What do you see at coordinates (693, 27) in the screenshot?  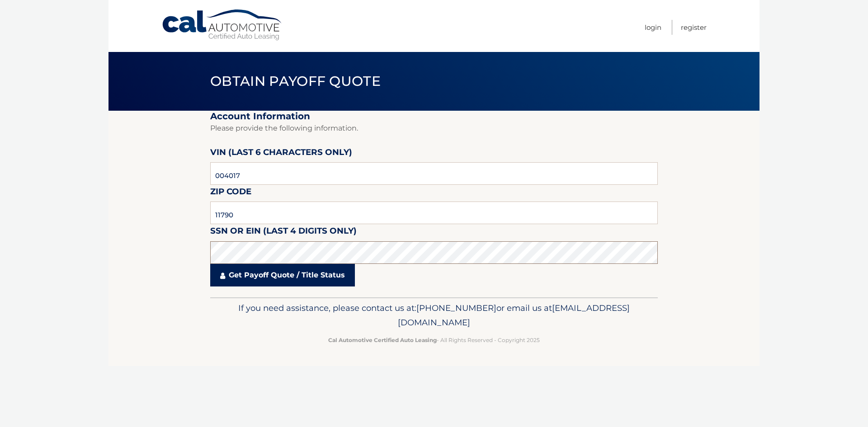 I see `a: Register` at bounding box center [693, 27].